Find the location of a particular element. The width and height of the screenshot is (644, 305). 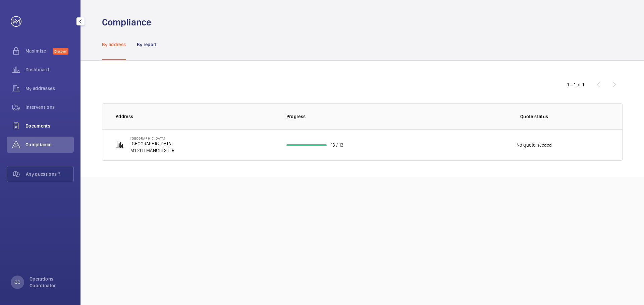

p: Progress is located at coordinates (368, 116).